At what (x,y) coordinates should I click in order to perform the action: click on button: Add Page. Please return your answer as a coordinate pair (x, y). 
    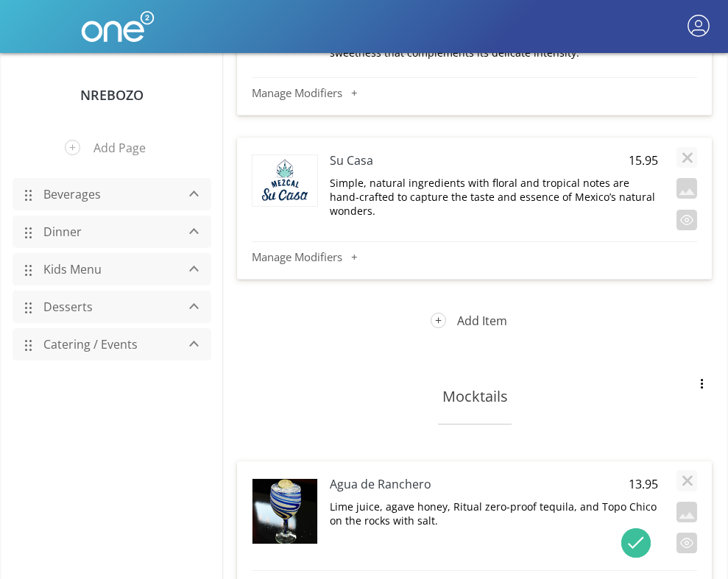
    Looking at the image, I should click on (112, 148).